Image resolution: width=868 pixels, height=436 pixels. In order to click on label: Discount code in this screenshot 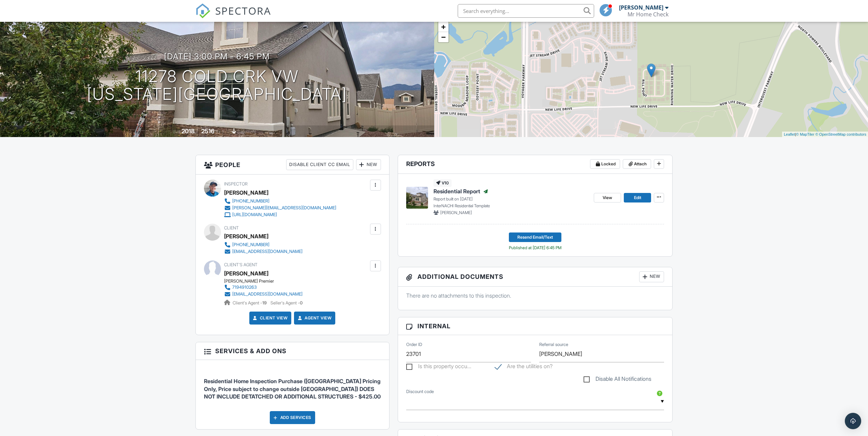, I will do `click(420, 392)`.